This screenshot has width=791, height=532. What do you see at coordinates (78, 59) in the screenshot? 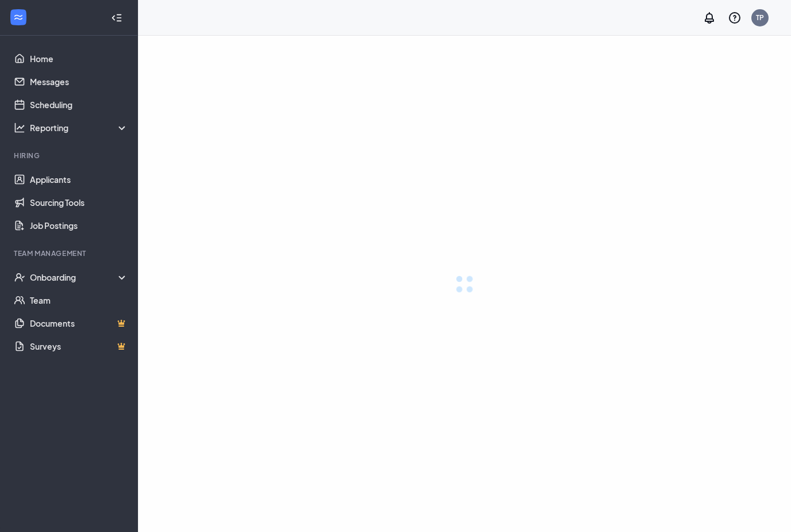
I see `a: Home` at bounding box center [78, 59].